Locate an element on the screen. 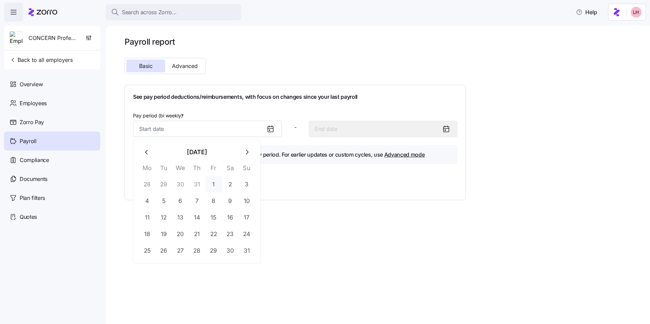  img: 8ac9784bd0c5ae1e7e1202a2aac67deb is located at coordinates (636, 12).